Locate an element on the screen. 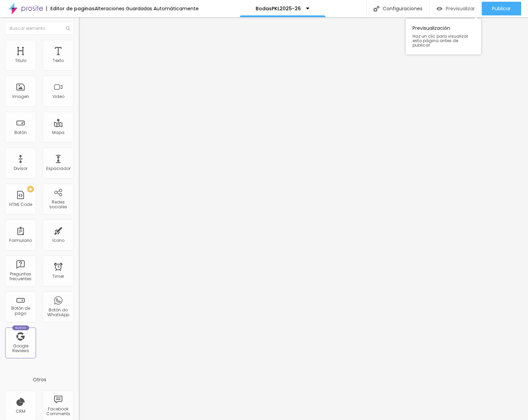  div: Espaciador is located at coordinates (58, 168).